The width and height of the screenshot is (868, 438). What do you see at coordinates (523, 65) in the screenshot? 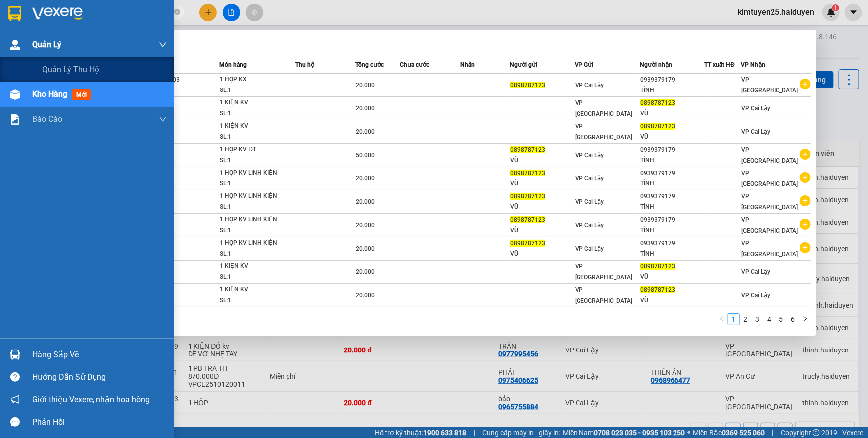
I see `span: Người gửi` at bounding box center [523, 65].